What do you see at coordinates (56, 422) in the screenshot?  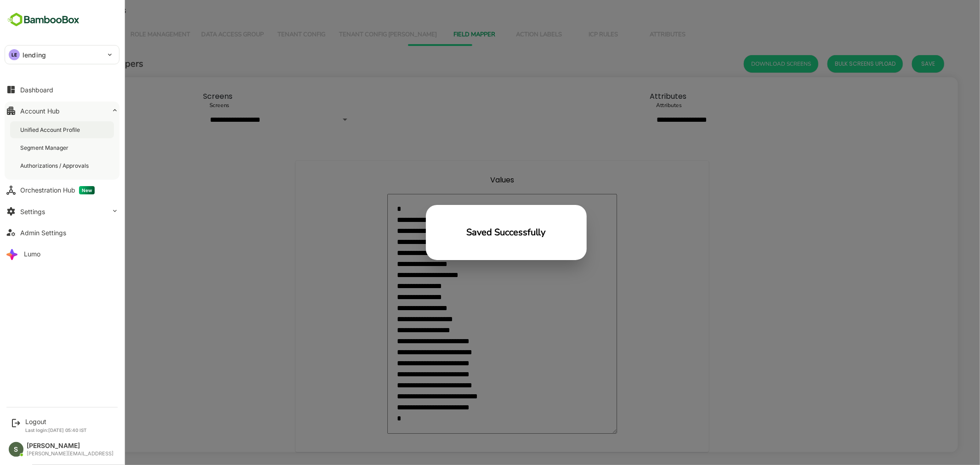 I see `div: Logout` at bounding box center [56, 422].